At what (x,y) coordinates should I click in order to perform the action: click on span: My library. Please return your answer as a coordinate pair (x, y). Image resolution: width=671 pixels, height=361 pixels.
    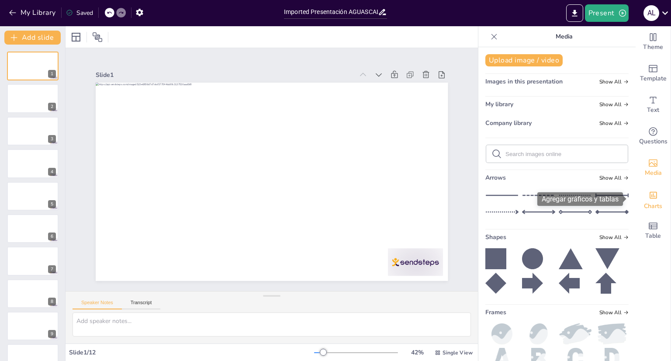
    Looking at the image, I should click on (500, 104).